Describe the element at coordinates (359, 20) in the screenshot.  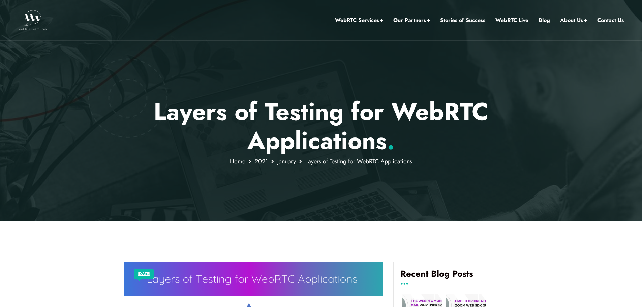
I see `a: WebRTC Services` at that location.